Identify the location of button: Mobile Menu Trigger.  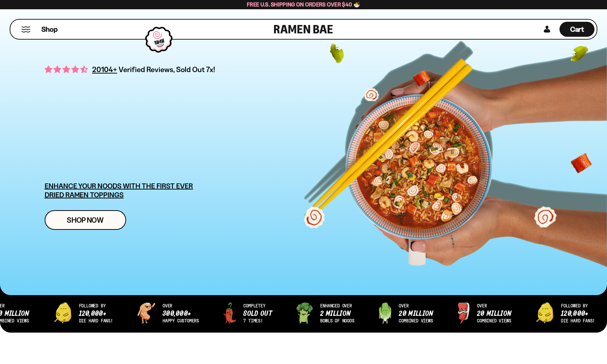
(26, 29).